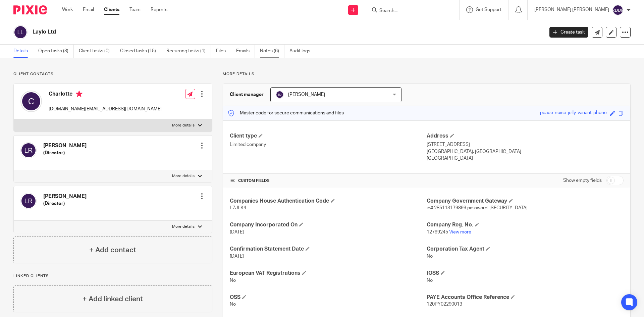 The height and width of the screenshot is (317, 644). What do you see at coordinates (328, 225) in the screenshot?
I see `h4: Company Incorporated On` at bounding box center [328, 225].